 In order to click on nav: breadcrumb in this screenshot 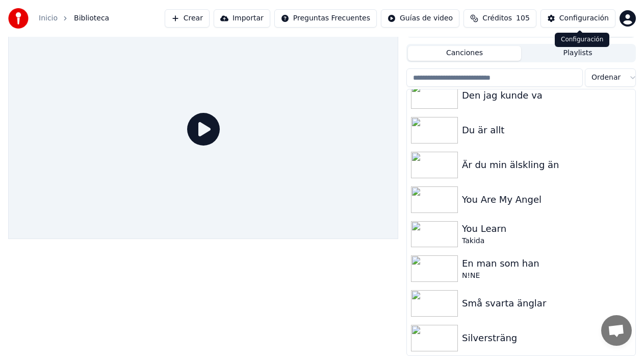, I will do `click(74, 18)`.